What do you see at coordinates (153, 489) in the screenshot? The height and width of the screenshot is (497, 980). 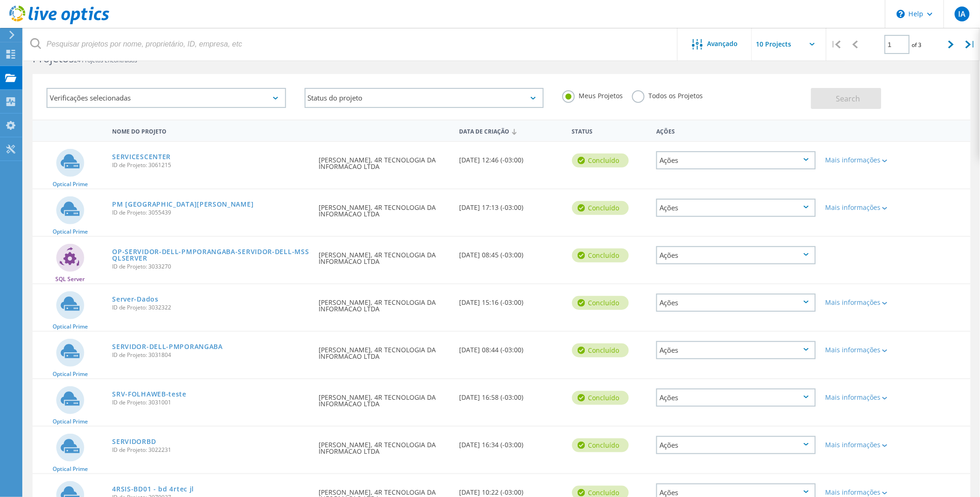 I see `a: 4RSIS-BD01 - bd 4rtec jl` at bounding box center [153, 489].